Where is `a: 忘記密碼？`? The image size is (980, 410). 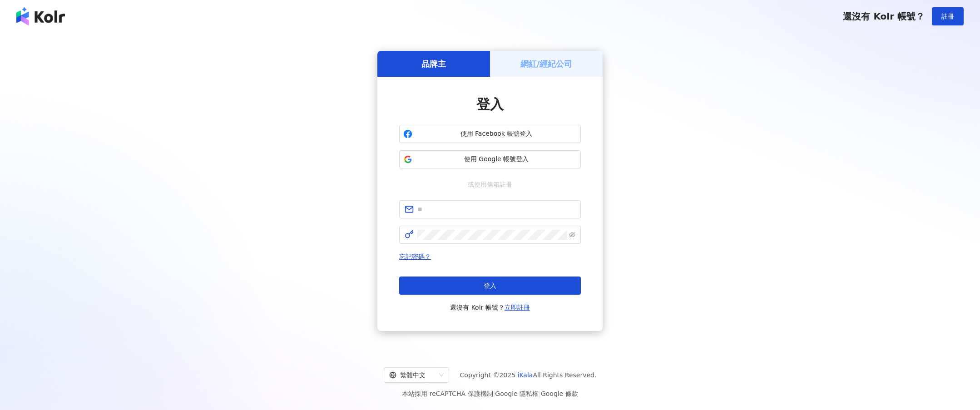
a: 忘記密碼？ is located at coordinates (415, 257).